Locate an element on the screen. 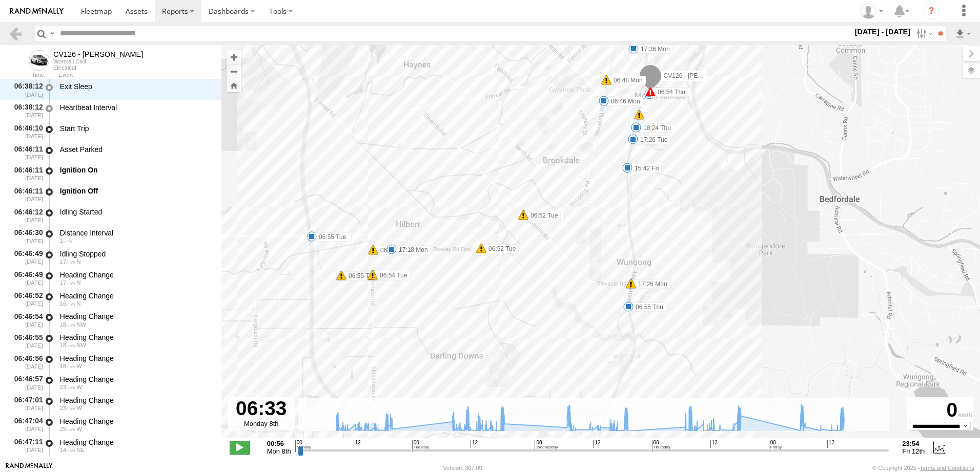 The height and width of the screenshot is (473, 980). div: CV126 - Riley Ciccone - View Asset History is located at coordinates (98, 54).